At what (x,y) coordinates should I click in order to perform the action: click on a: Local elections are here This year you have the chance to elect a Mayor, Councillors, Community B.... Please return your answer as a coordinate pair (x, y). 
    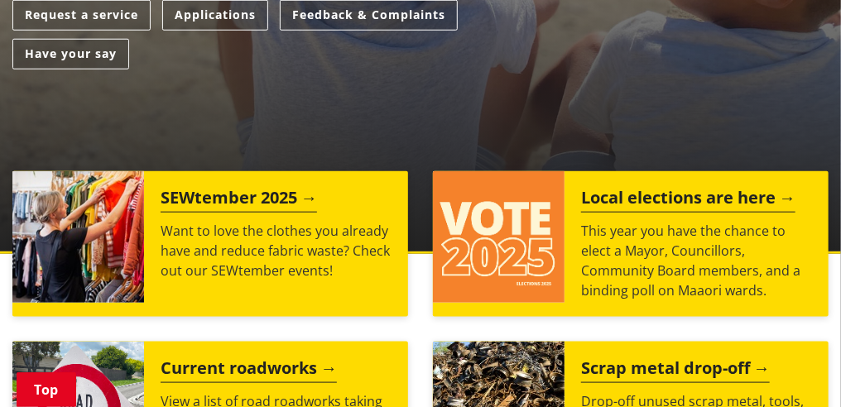
    Looking at the image, I should click on (631, 244).